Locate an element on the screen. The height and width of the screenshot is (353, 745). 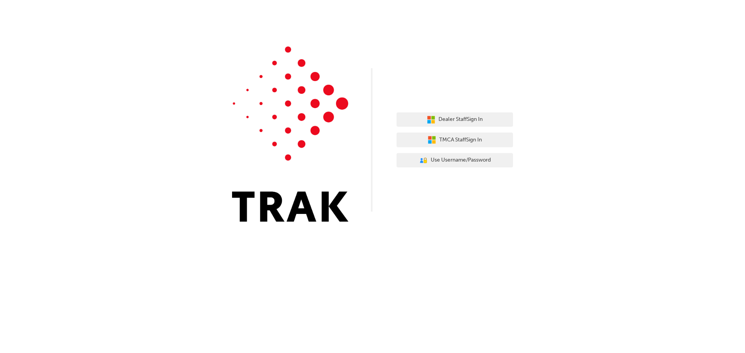
button: TMCA StaffSign In is located at coordinates (455, 140).